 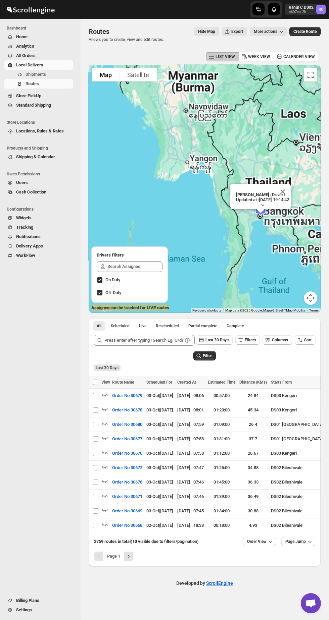 I want to click on span: Partial complete, so click(x=202, y=326).